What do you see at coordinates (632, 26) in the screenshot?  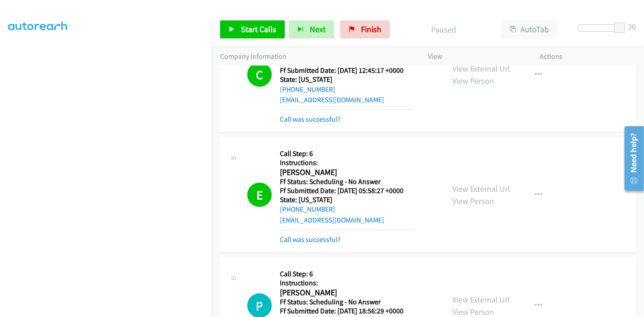 I see `div: 30` at bounding box center [632, 26].